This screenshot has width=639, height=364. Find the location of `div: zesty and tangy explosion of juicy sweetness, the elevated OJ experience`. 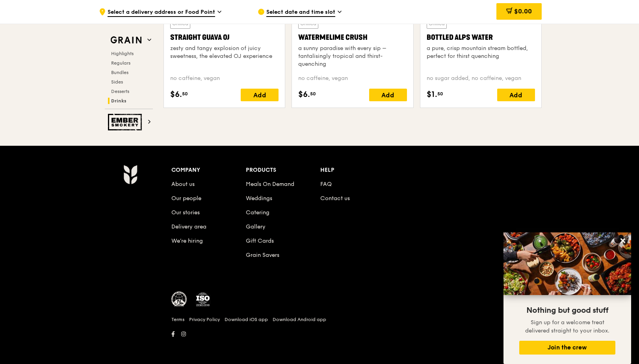

div: zesty and tangy explosion of juicy sweetness, the elevated OJ experience is located at coordinates (224, 52).